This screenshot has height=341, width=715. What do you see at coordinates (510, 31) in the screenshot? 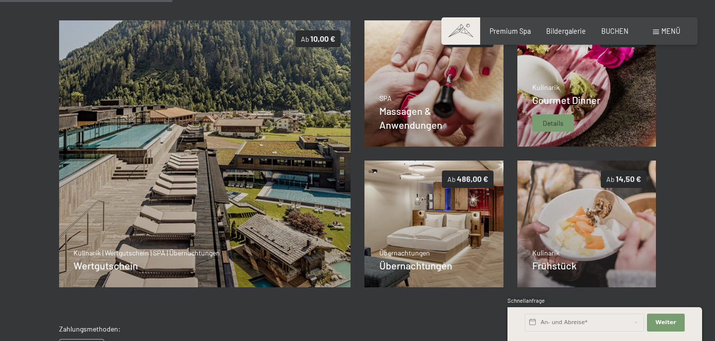
I see `span: Premium Spa` at bounding box center [510, 31].